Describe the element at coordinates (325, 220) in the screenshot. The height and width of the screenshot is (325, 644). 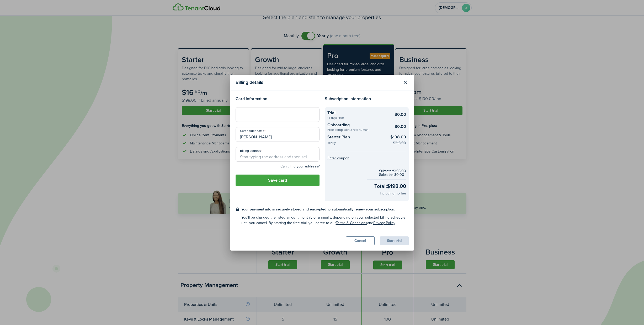
I see `checkout-terms-secondary: You'll be charged the listed amount monthly or annually, depending on your selected billing sched...` at that location.